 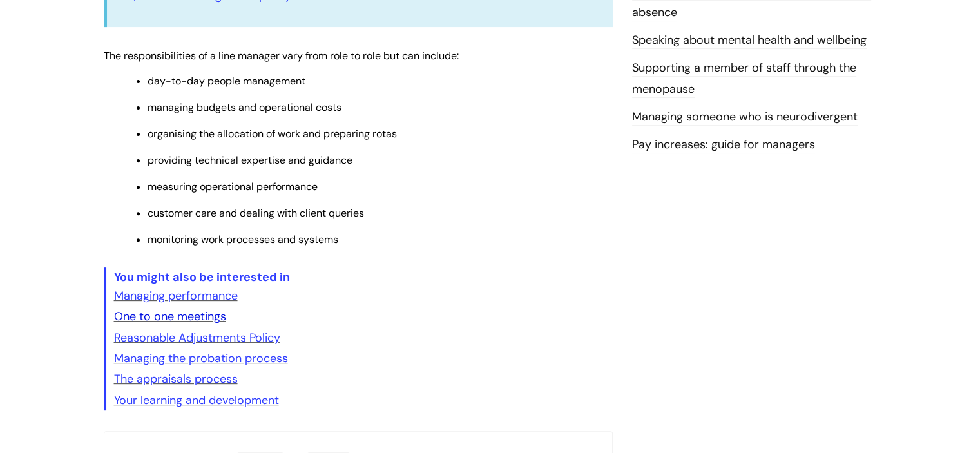 I want to click on span: organising the allocation of work and preparing rotas, so click(x=272, y=134).